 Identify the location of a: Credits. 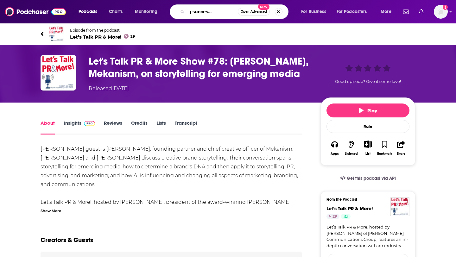
(139, 127).